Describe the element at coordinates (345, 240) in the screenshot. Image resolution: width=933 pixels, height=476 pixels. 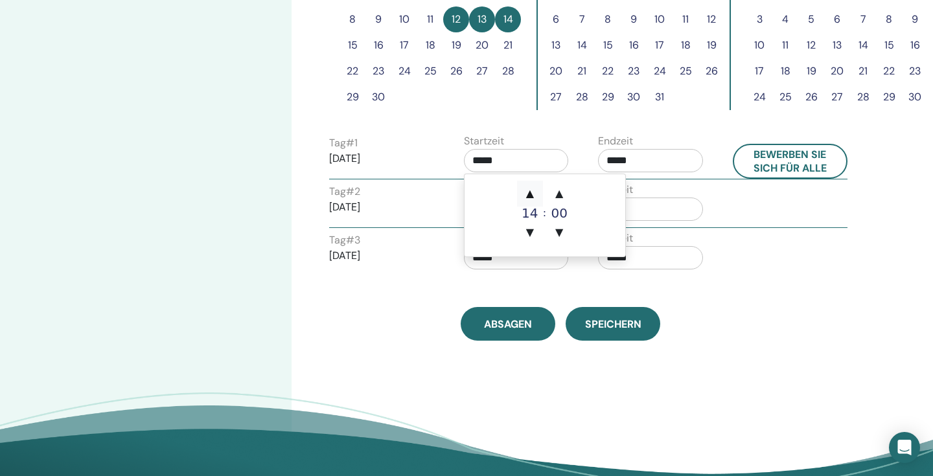
I see `label: Tag # 3` at that location.